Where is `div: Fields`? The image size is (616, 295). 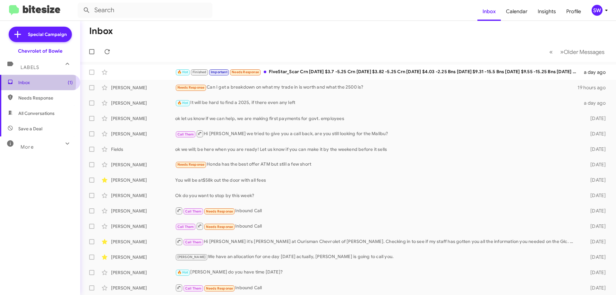 div: Fields is located at coordinates (143, 149).